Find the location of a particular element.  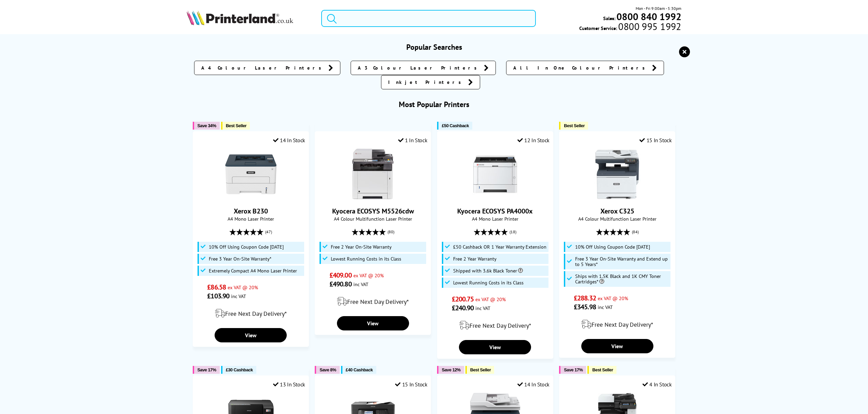

img: Printerland Logo is located at coordinates (239, 18).